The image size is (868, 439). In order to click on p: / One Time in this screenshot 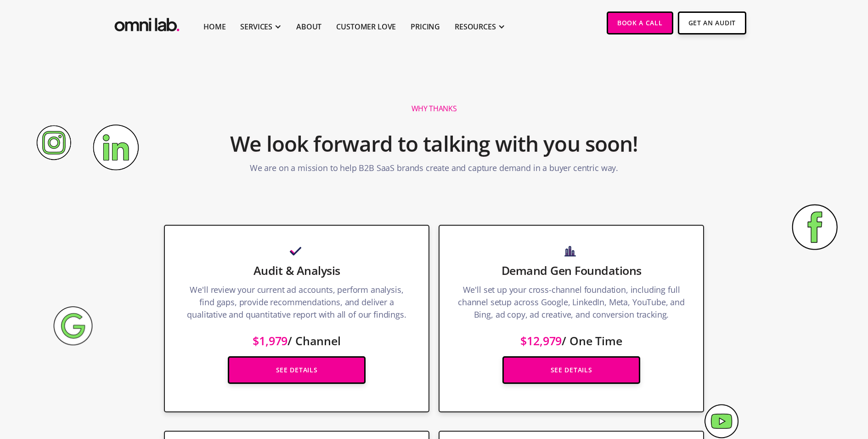, I will do `click(571, 336)`.